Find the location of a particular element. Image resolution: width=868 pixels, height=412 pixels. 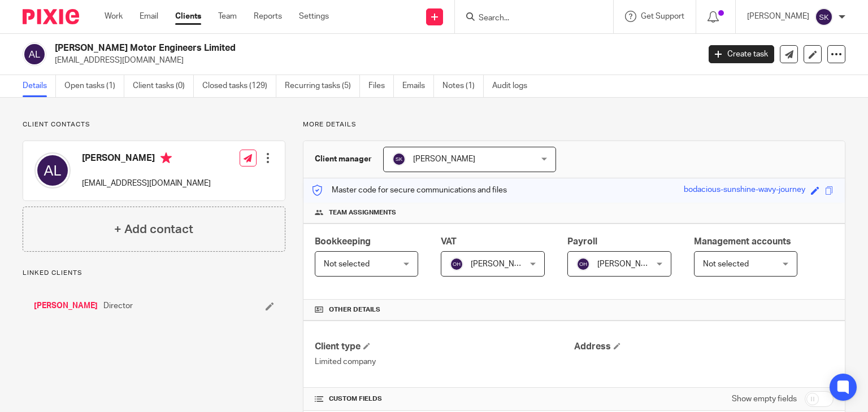

span: VAT is located at coordinates (449, 242).